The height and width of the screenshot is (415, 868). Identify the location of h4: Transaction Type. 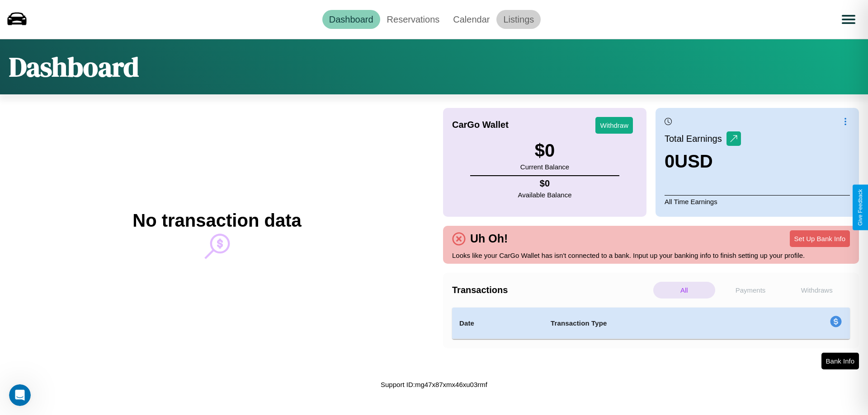
(653, 323).